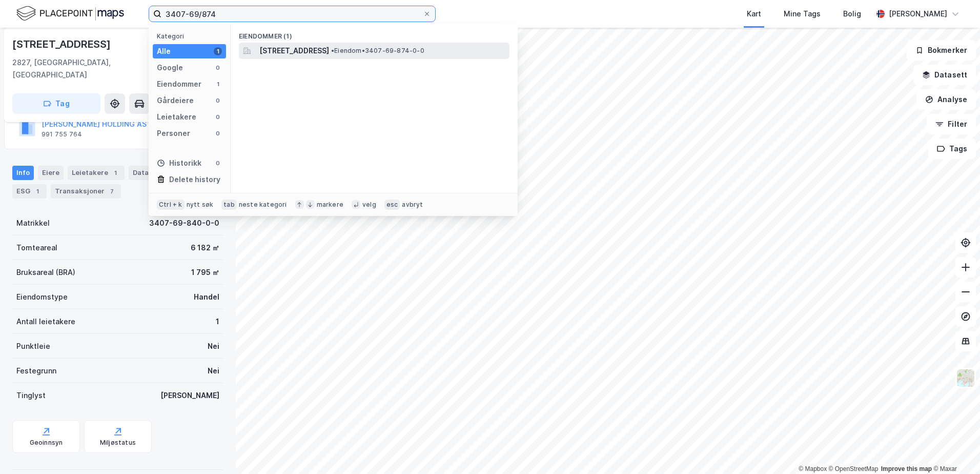 The height and width of the screenshot is (474, 980). I want to click on button: Tags, so click(952, 149).